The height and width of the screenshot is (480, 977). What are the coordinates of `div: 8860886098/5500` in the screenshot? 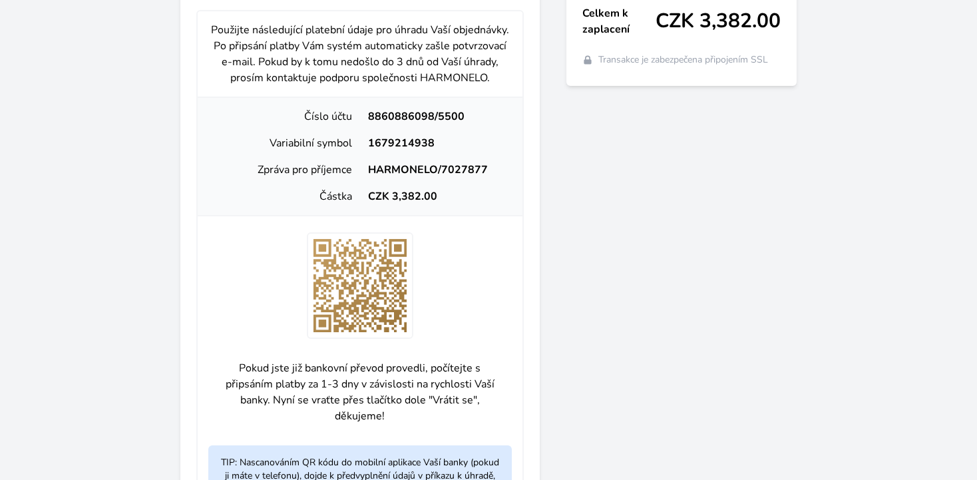 It's located at (436, 117).